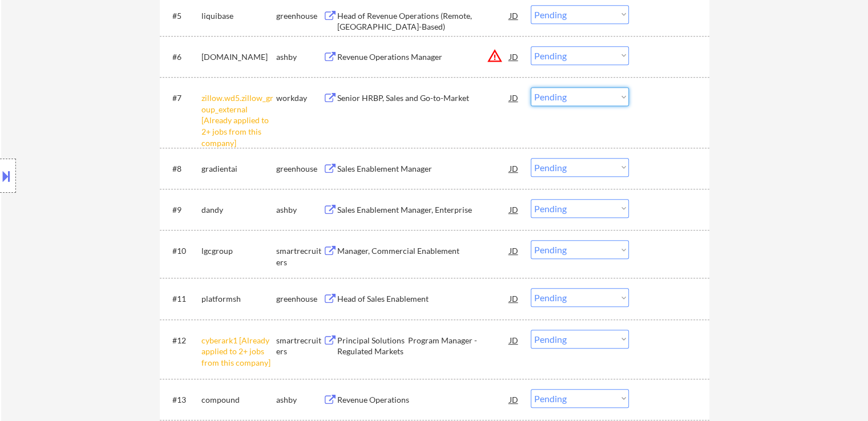  Describe the element at coordinates (423, 400) in the screenshot. I see `div: Revenue Operations` at that location.